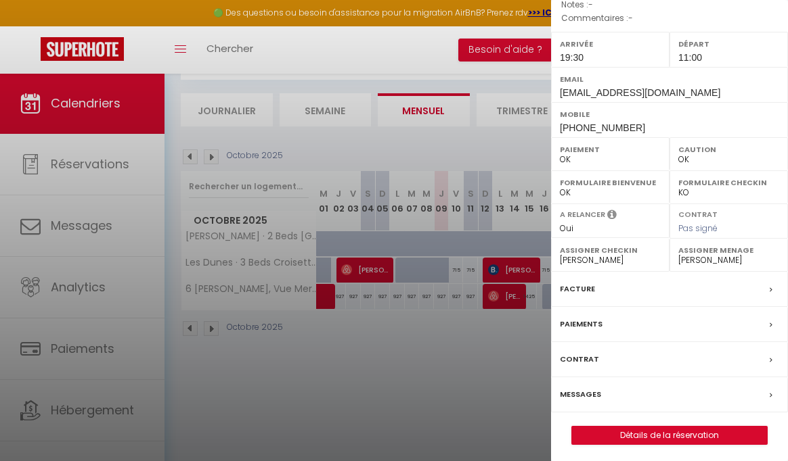 The height and width of the screenshot is (461, 788). Describe the element at coordinates (571, 58) in the screenshot. I see `span: 19:30` at that location.